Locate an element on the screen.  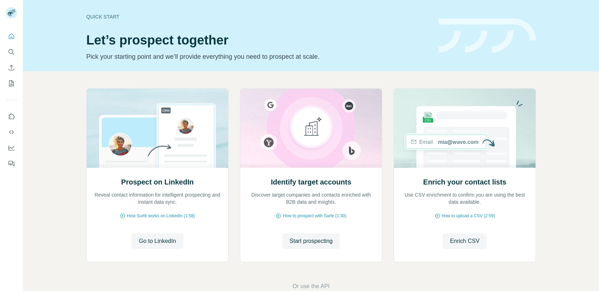
p: Pick your starting point and we’ll provide everything you need to prospect at scale. is located at coordinates (258, 57).